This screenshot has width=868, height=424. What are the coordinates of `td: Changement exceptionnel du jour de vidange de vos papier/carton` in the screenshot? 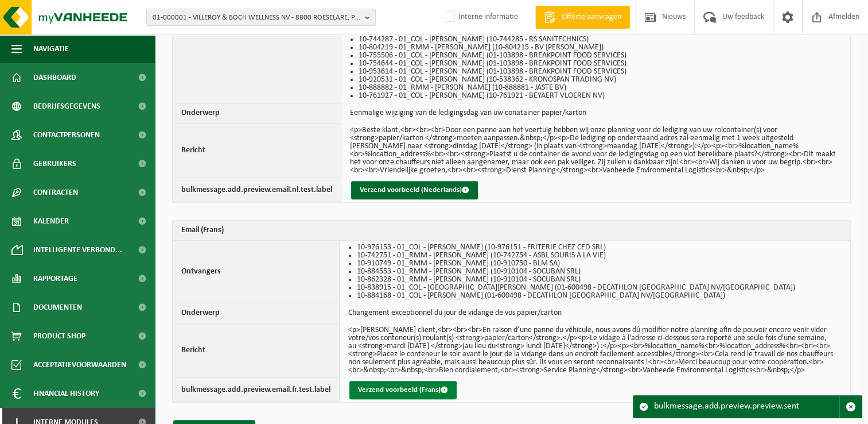 It's located at (595, 313).